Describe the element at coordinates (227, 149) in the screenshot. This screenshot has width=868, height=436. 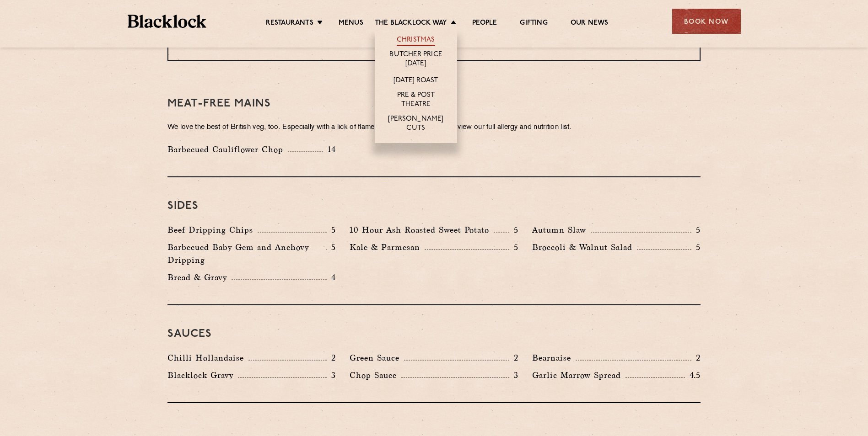
I see `p: Barbecued Cauliflower Chop` at that location.